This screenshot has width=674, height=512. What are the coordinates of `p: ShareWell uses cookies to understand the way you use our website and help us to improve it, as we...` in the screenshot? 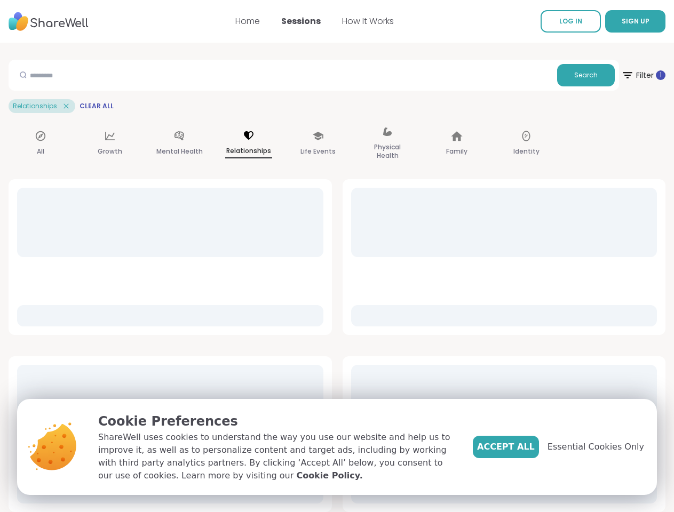 It's located at (277, 457).